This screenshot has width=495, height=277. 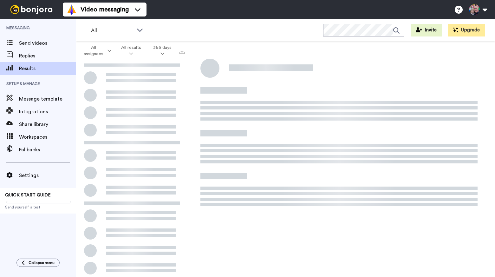 I want to click on button: 365 days, so click(x=162, y=51).